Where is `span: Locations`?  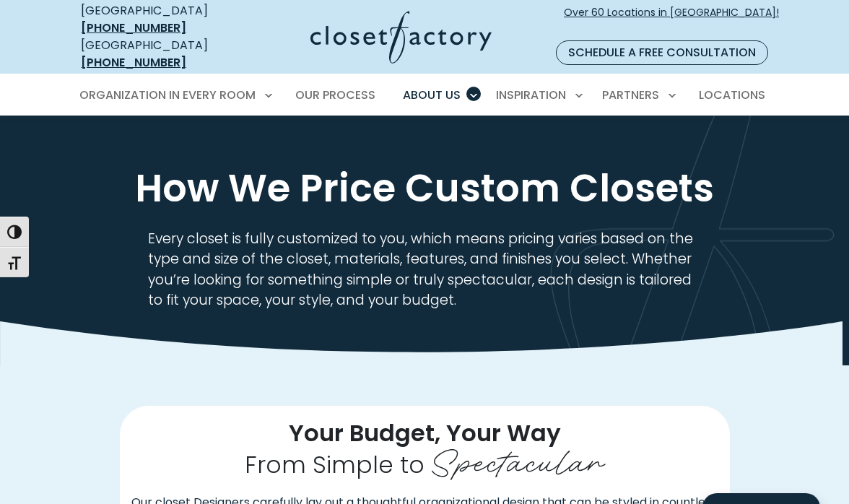 span: Locations is located at coordinates (733, 94).